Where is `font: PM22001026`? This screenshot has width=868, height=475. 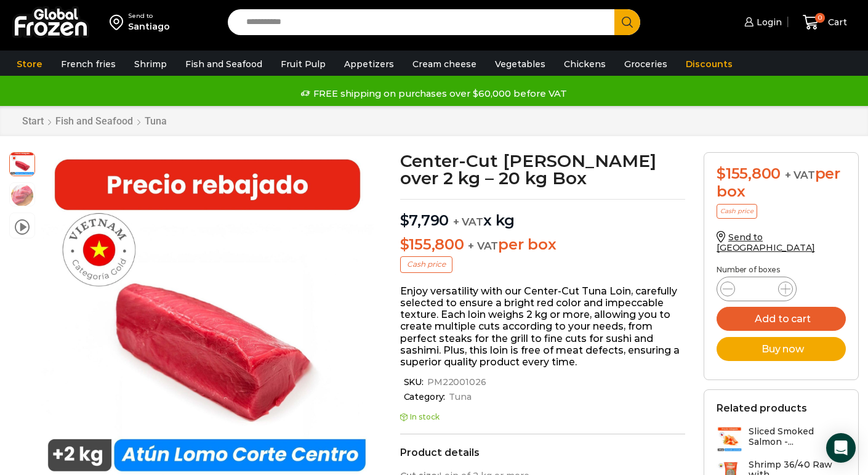 font: PM22001026 is located at coordinates (456, 382).